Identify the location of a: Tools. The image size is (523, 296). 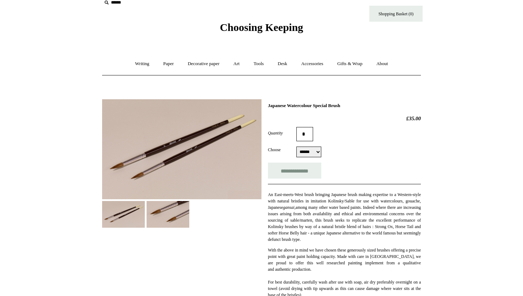
(259, 64).